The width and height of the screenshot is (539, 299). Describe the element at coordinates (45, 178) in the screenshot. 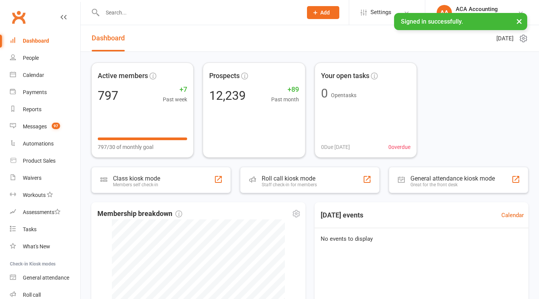

I see `a: Waivers` at that location.